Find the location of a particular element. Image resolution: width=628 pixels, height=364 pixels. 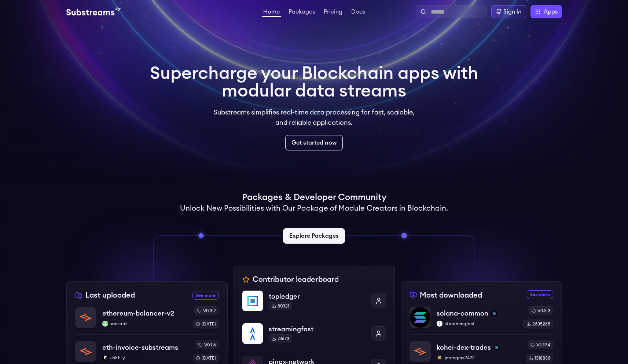

div: 74673 is located at coordinates (280, 339).